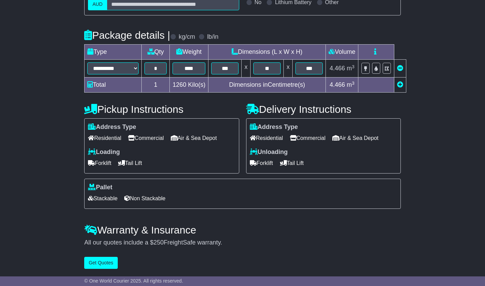 The width and height of the screenshot is (485, 286). I want to click on h4: Delivery Instructions, so click(324, 109).